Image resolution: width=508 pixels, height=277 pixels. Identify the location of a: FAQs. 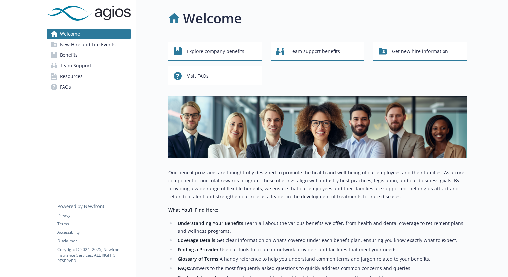
(88, 87).